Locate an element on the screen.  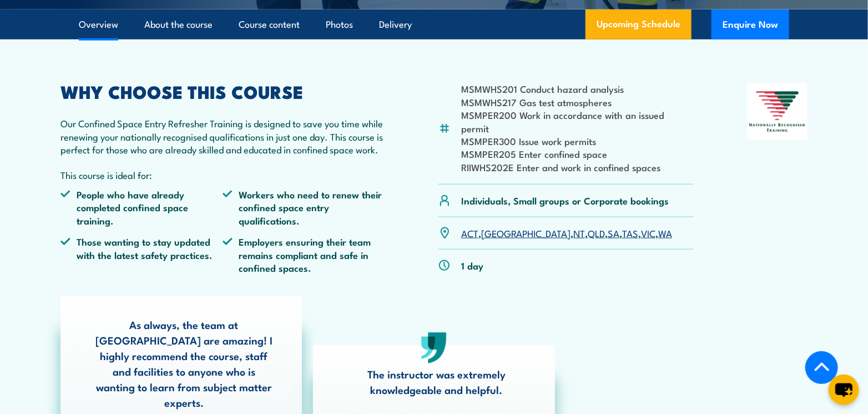
a: ACT is located at coordinates (469, 233).